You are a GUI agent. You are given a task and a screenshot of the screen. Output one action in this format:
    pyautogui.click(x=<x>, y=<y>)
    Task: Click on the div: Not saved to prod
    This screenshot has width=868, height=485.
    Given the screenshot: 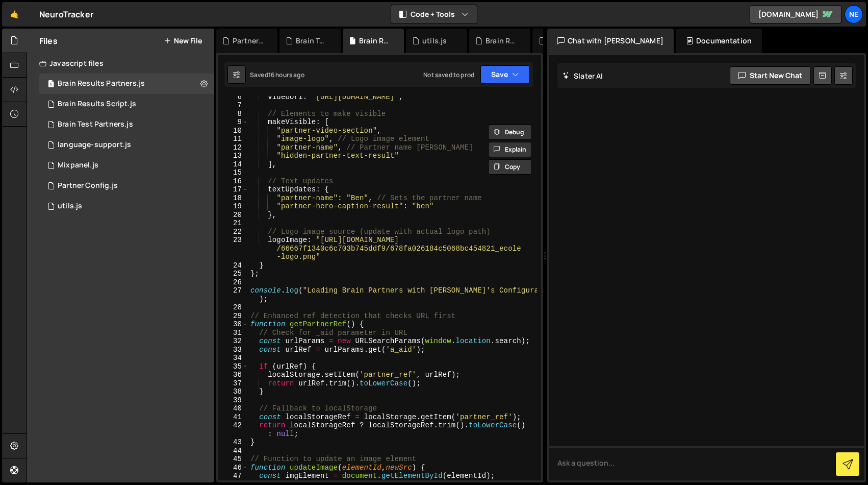 What is the action you would take?
    pyautogui.click(x=448, y=74)
    